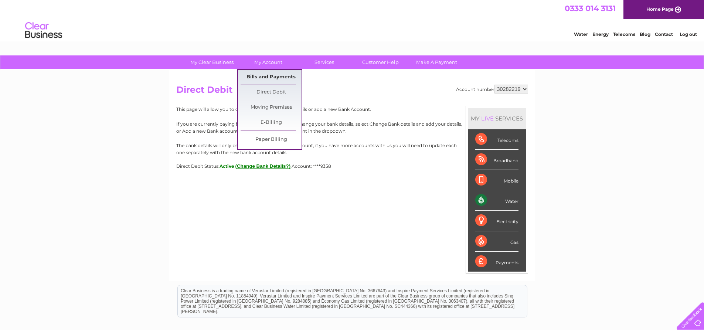 This screenshot has width=704, height=330. Describe the element at coordinates (352, 149) in the screenshot. I see `p: The bank details will only be updated for the selected account, if you have more accounts with us...` at that location.